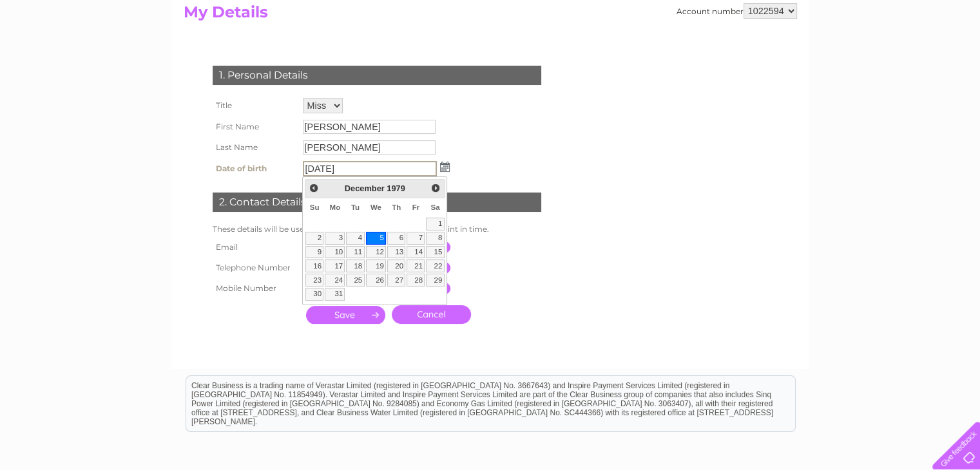 The width and height of the screenshot is (980, 470). Describe the element at coordinates (377, 76) in the screenshot. I see `div: 1. Personal Details` at that location.